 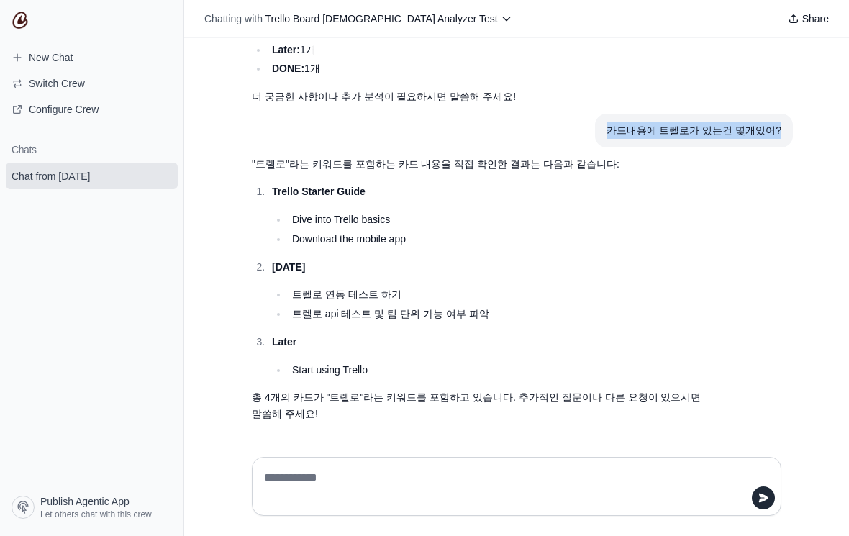 I want to click on span: Chatting with, so click(x=233, y=19).